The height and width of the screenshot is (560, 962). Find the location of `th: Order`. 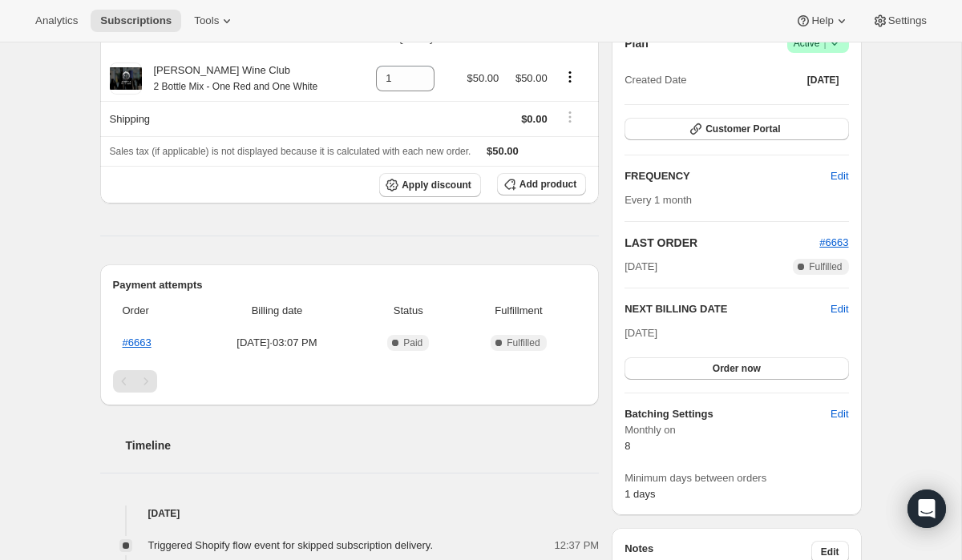

th: Order is located at coordinates (153, 311).